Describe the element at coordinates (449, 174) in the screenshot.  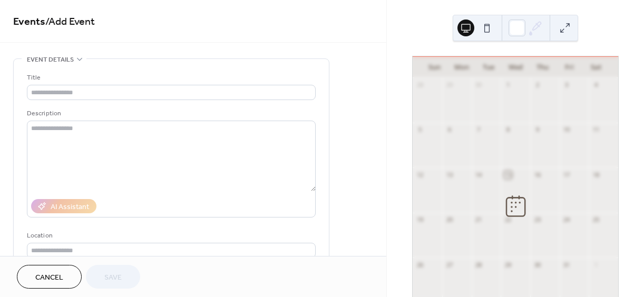
I see `div: 13` at that location.